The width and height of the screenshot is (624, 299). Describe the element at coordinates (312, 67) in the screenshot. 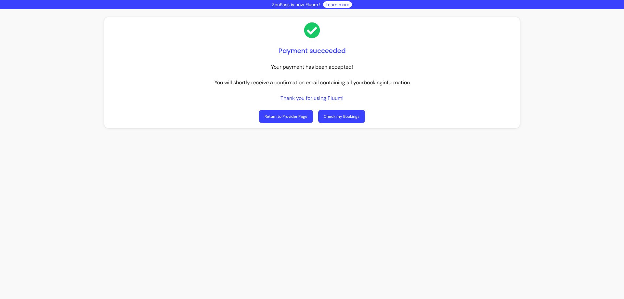

I see `p: Your payment has been accepted!` at that location.